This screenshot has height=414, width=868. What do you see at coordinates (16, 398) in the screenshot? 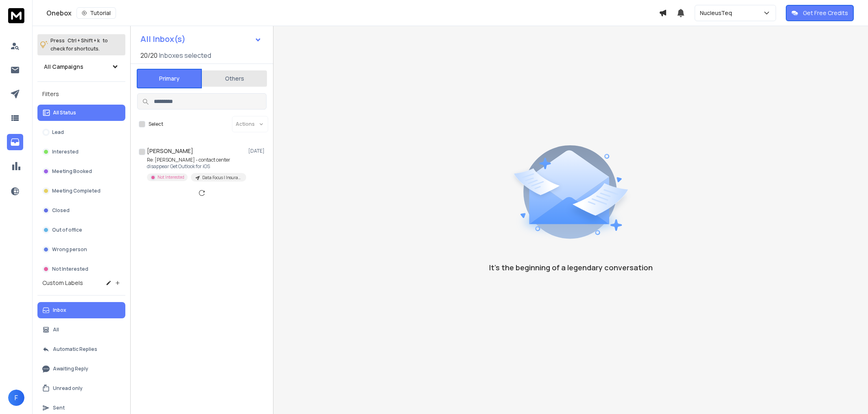
I see `button: F` at bounding box center [16, 398].